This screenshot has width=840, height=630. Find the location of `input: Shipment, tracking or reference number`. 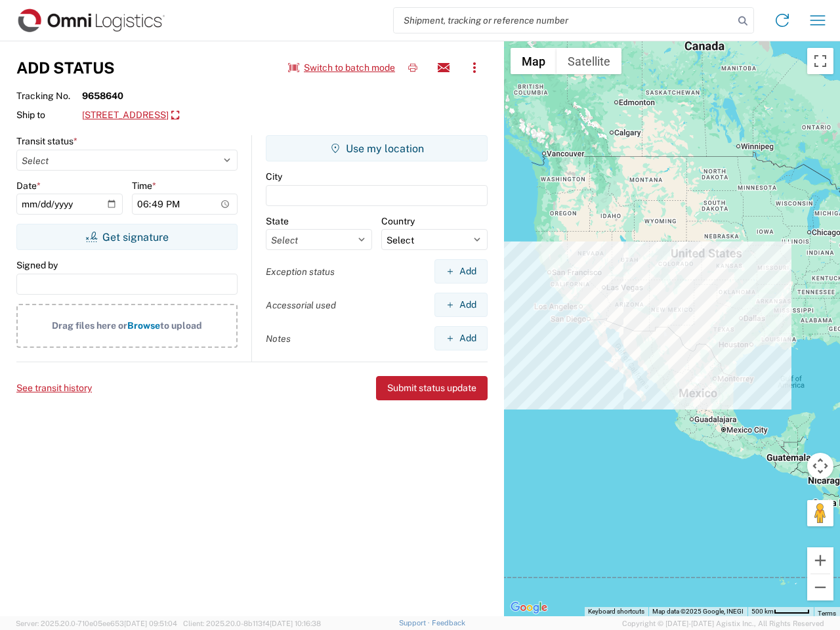

input: Shipment, tracking or reference number is located at coordinates (564, 20).